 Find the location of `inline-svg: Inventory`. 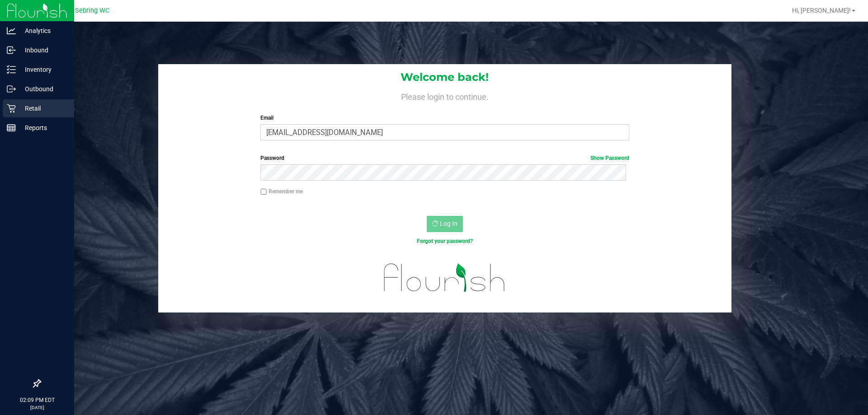

inline-svg: Inventory is located at coordinates (11, 70).